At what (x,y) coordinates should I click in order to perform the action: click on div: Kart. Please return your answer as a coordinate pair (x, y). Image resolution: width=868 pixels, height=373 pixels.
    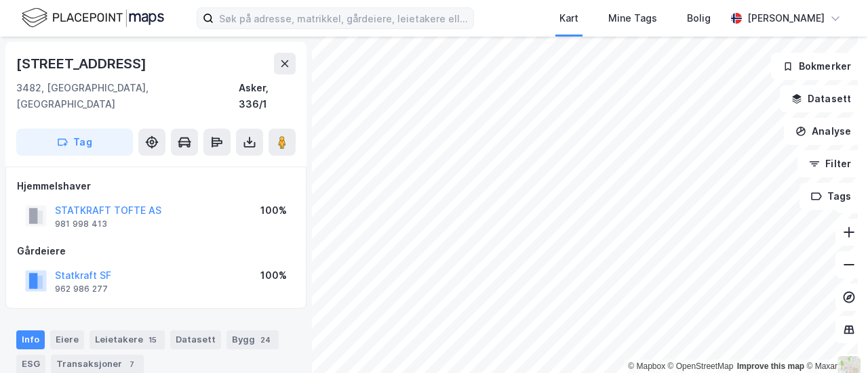
    Looking at the image, I should click on (569, 18).